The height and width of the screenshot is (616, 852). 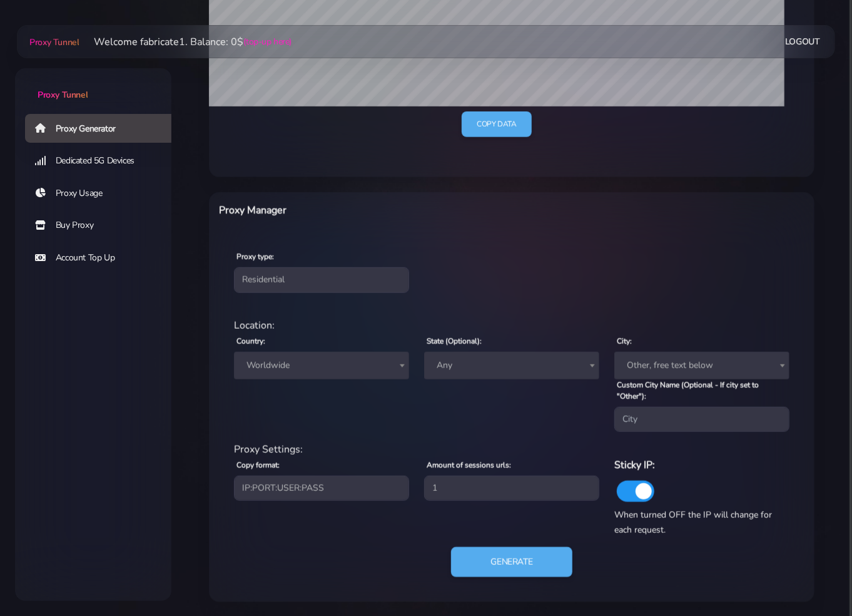 I want to click on a: Copy data, so click(x=496, y=124).